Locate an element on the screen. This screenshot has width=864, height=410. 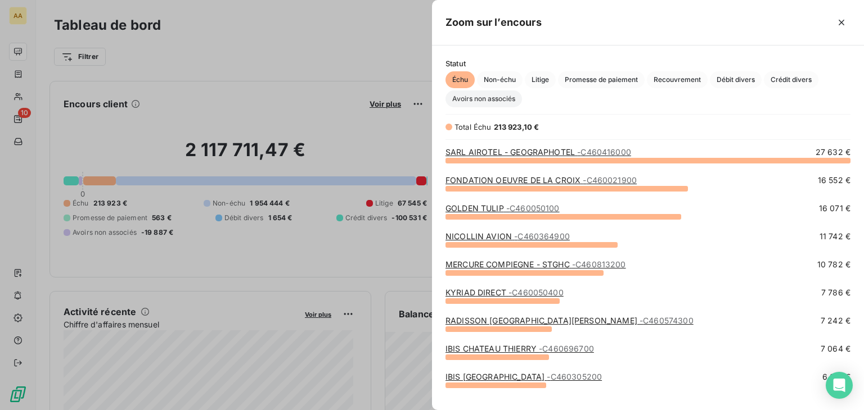
span: 7 242 € is located at coordinates (835, 321).